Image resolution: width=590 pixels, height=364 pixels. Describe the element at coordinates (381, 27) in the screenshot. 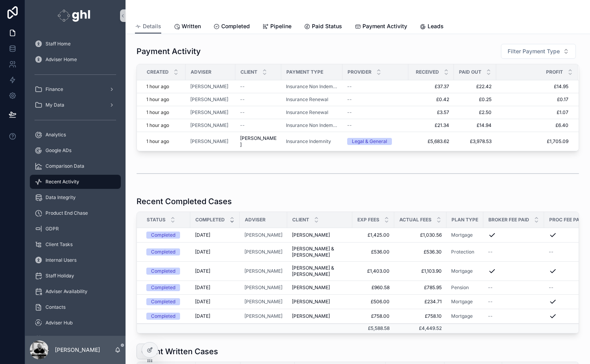

I see `a: Payment Activity` at that location.